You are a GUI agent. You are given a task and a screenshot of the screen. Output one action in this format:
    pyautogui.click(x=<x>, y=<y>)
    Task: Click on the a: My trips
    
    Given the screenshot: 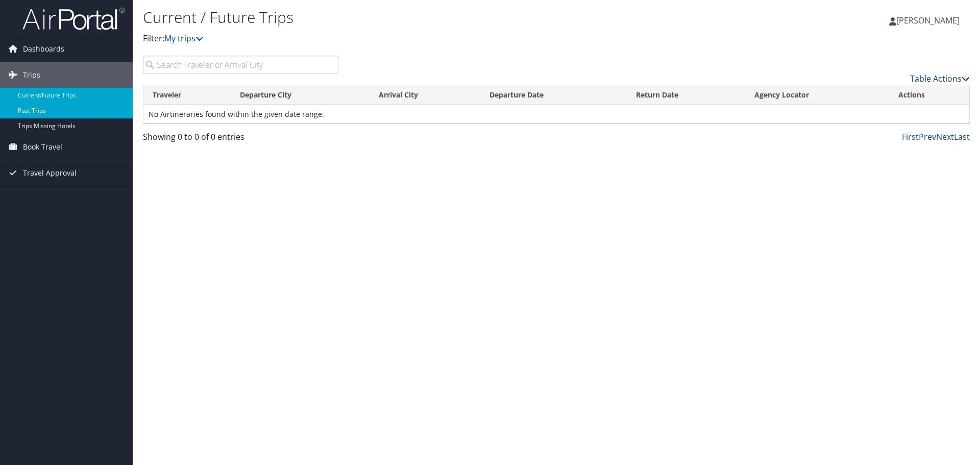 What is the action you would take?
    pyautogui.click(x=184, y=38)
    